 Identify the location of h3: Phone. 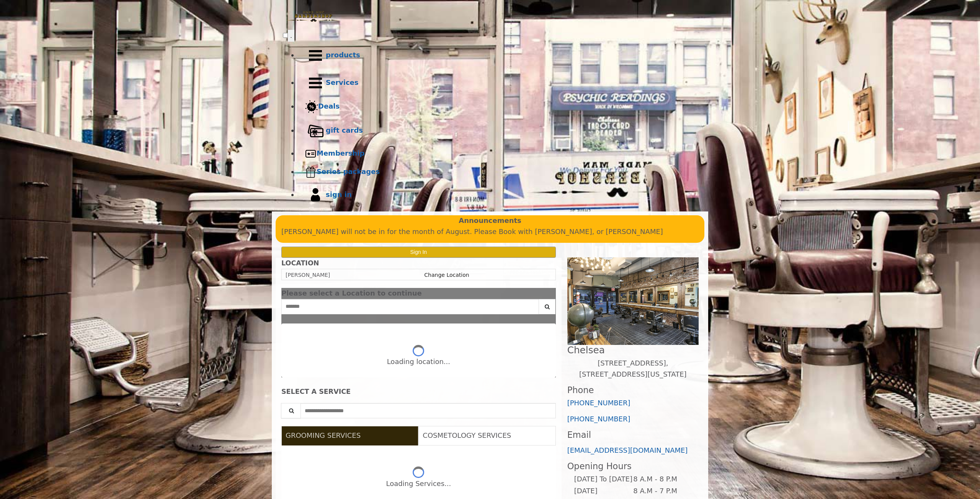
(632, 390).